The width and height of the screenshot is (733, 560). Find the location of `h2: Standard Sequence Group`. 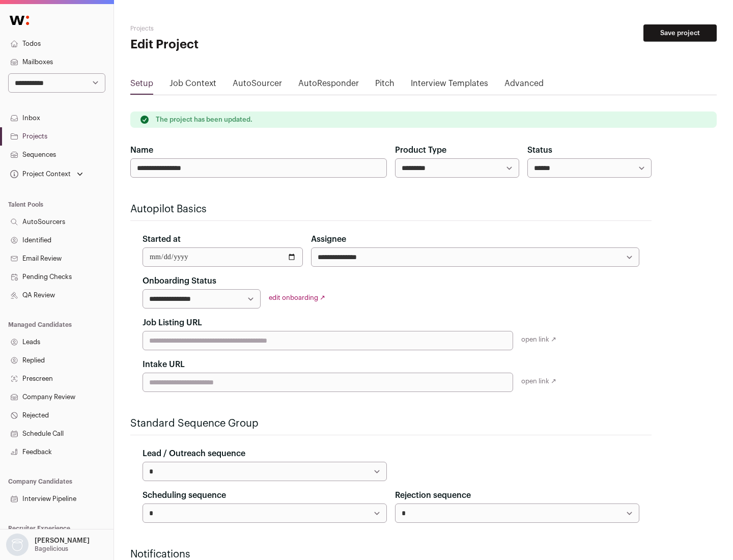

h2: Standard Sequence Group is located at coordinates (391, 424).